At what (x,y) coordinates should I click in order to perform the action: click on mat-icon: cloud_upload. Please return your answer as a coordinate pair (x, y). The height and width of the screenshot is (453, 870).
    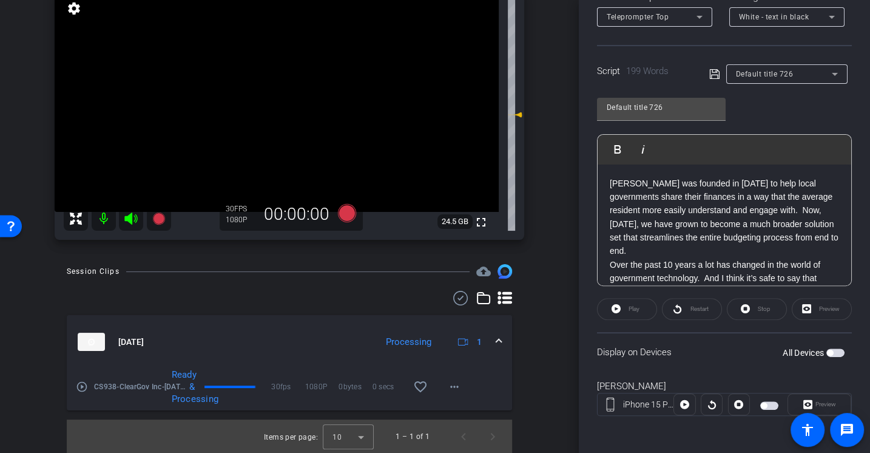
    Looking at the image, I should click on (483, 271).